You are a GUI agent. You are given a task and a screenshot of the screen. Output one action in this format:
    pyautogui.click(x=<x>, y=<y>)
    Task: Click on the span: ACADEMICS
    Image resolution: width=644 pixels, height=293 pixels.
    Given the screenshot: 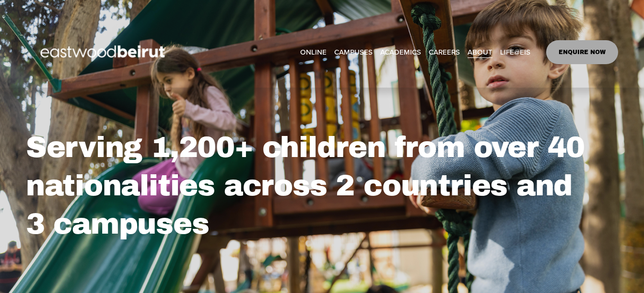 What is the action you would take?
    pyautogui.click(x=400, y=52)
    